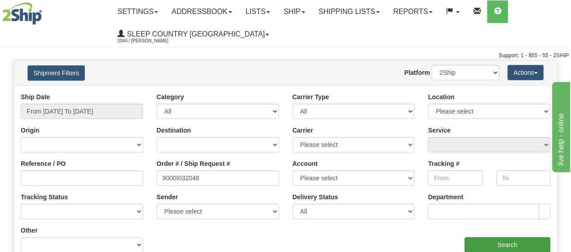 The height and width of the screenshot is (252, 571). I want to click on img: logo2044.jpg, so click(22, 14).